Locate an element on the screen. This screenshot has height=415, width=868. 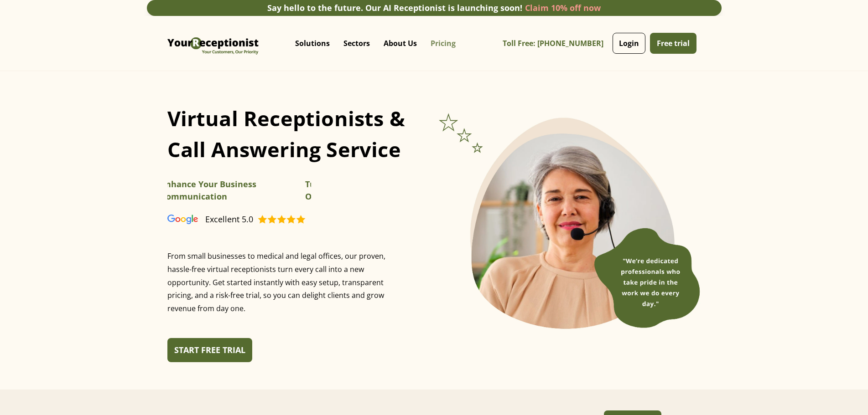
a: Claim 10% off now is located at coordinates (563, 8).